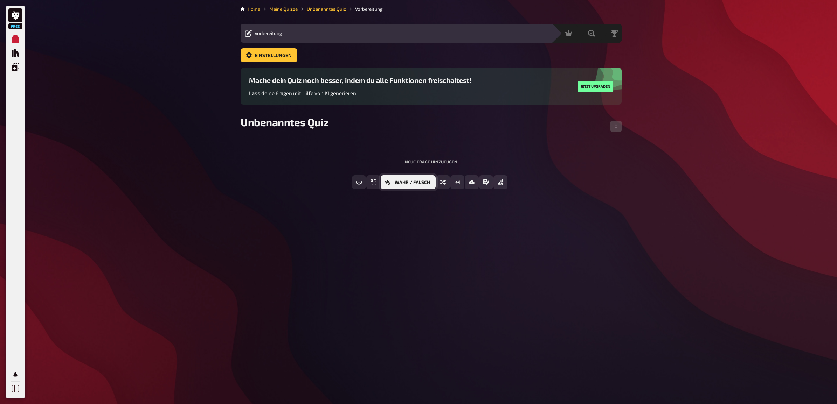 Image resolution: width=837 pixels, height=404 pixels. What do you see at coordinates (254, 9) in the screenshot?
I see `li: Home` at bounding box center [254, 9].